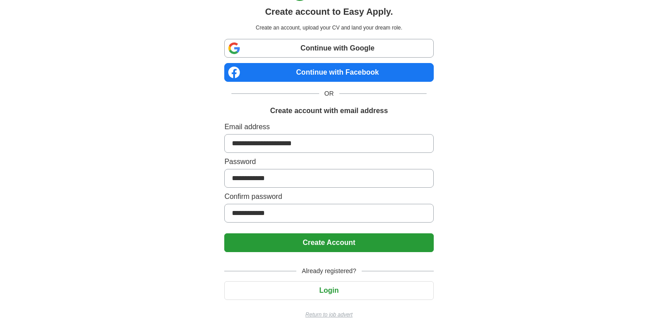 The width and height of the screenshot is (658, 333). I want to click on a: Continue with Google, so click(329, 48).